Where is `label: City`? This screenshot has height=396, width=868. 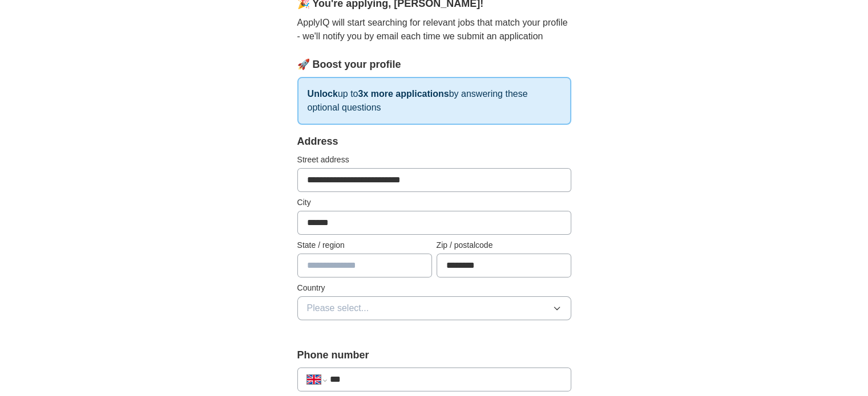
label: City is located at coordinates (434, 203).